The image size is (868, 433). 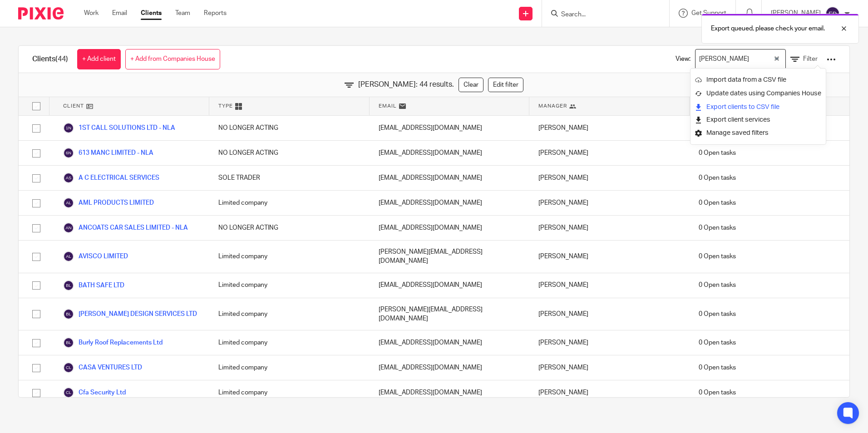 I want to click on a: Email, so click(x=119, y=14).